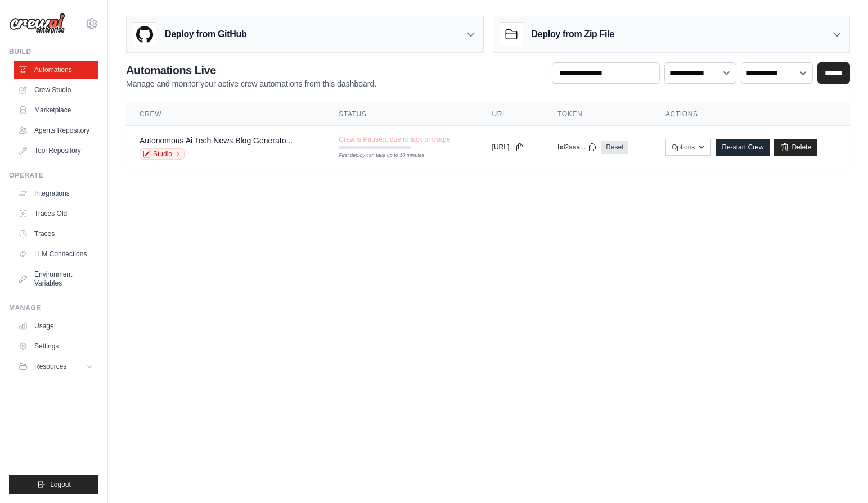 The width and height of the screenshot is (868, 503). I want to click on h3: Deploy from GitHub, so click(205, 34).